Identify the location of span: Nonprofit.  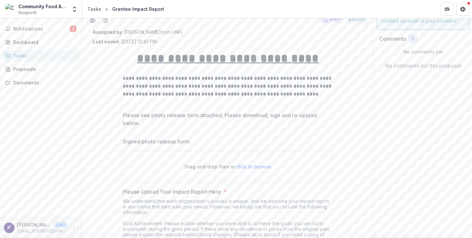
(28, 13).